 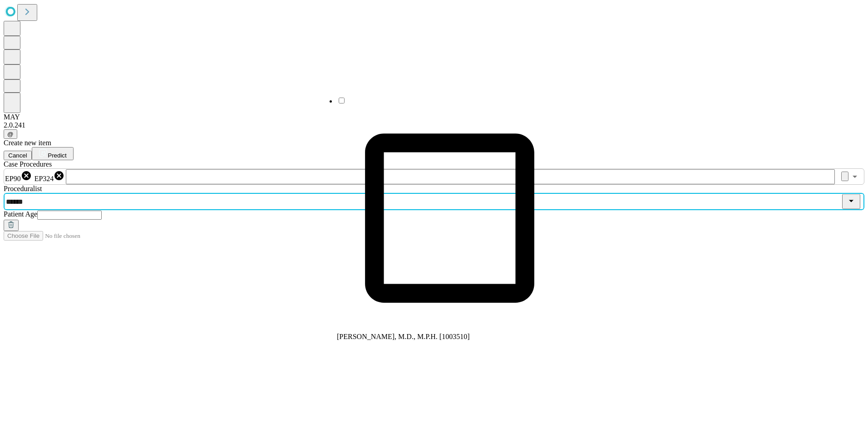 I want to click on span: Proceduralist, so click(x=23, y=189).